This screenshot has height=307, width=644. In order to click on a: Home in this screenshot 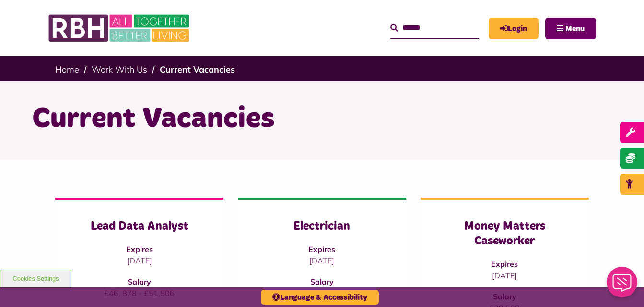, I will do `click(67, 69)`.